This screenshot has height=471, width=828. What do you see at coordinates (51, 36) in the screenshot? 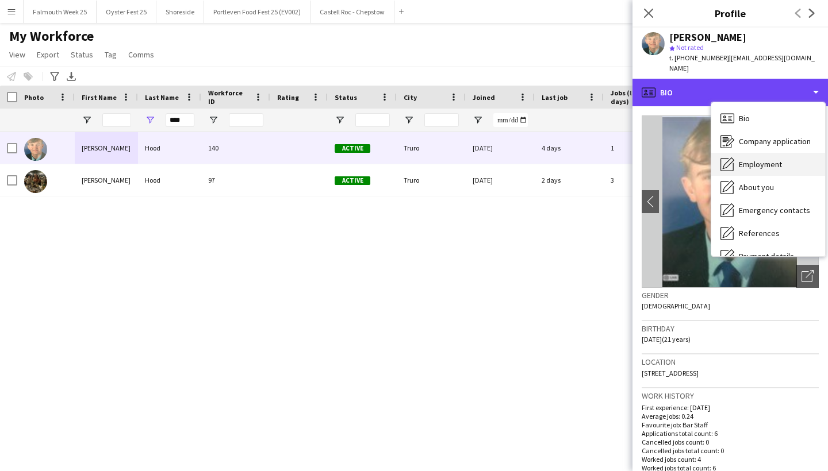
I see `span: My Workforce` at bounding box center [51, 36].